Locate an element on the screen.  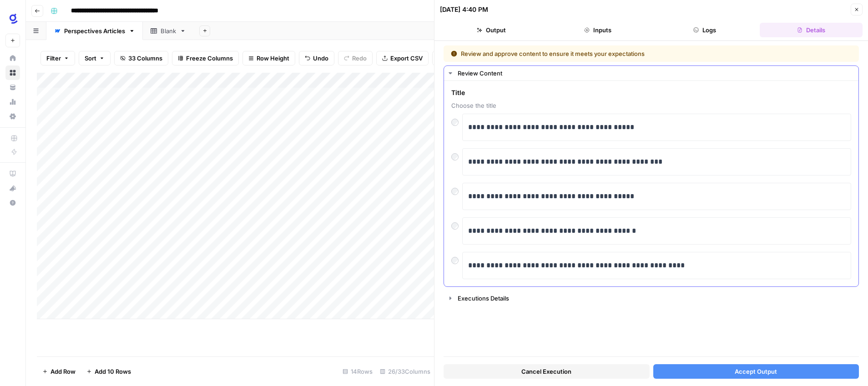
button: Review Content is located at coordinates (651, 73).